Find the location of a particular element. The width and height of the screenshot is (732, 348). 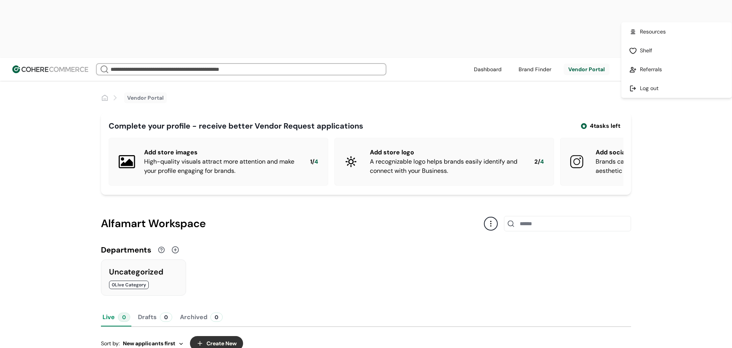

button: Drafts is located at coordinates (155, 317).